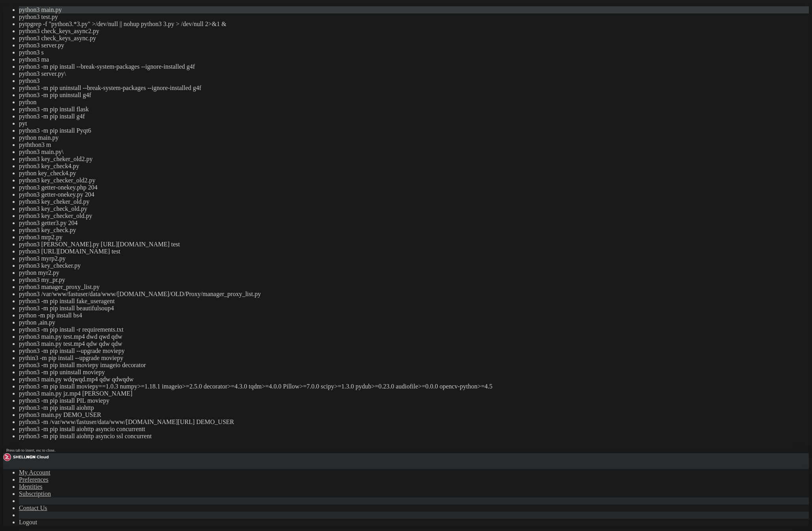 The image size is (812, 531). What do you see at coordinates (414, 131) in the screenshot?
I see `li: python3 -m pip install Pyqt6` at bounding box center [414, 131].